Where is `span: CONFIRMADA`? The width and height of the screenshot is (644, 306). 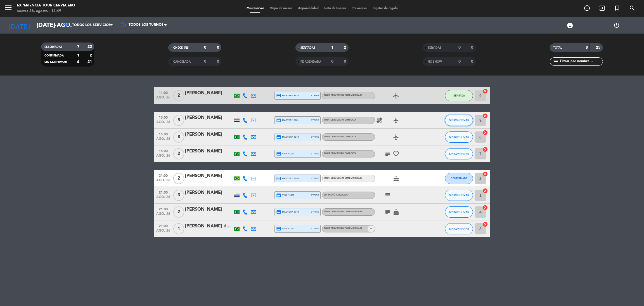
span: CONFIRMADA is located at coordinates (459, 179).